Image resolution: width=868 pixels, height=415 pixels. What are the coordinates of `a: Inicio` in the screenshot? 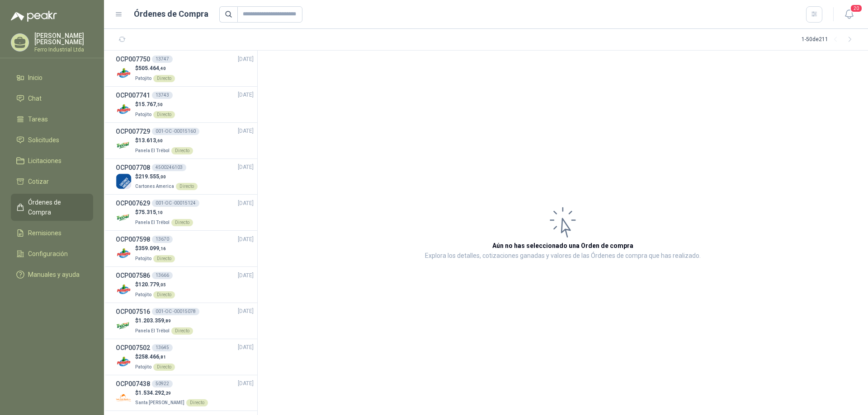 It's located at (52, 78).